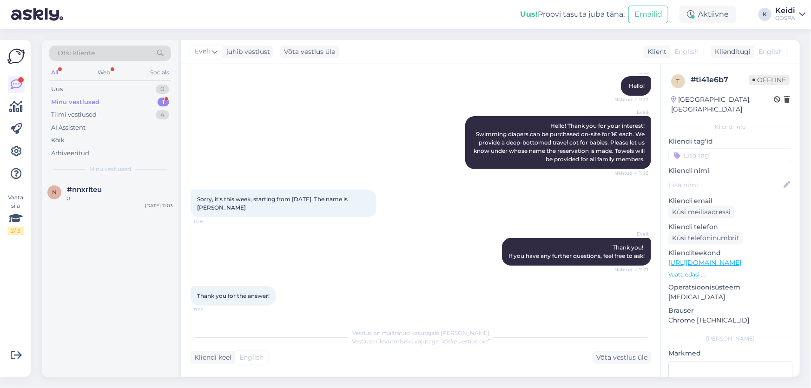 Image resolution: width=811 pixels, height=388 pixels. Describe the element at coordinates (211, 357) in the screenshot. I see `div: Kliendi keel` at that location.